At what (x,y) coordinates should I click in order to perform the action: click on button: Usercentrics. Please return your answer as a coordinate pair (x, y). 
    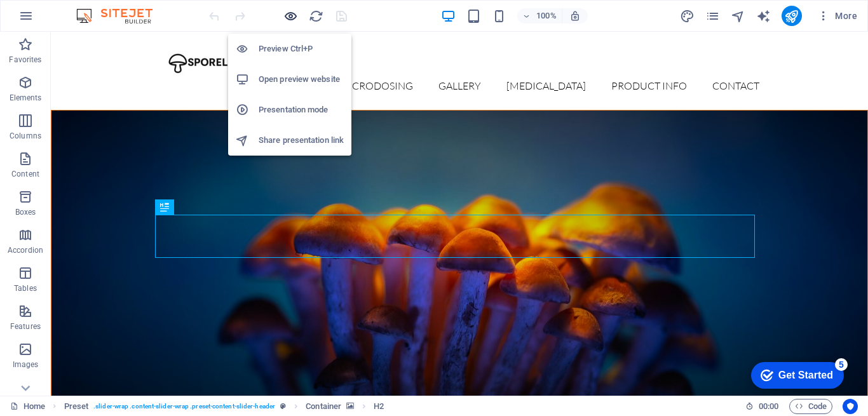
    Looking at the image, I should click on (850, 406).